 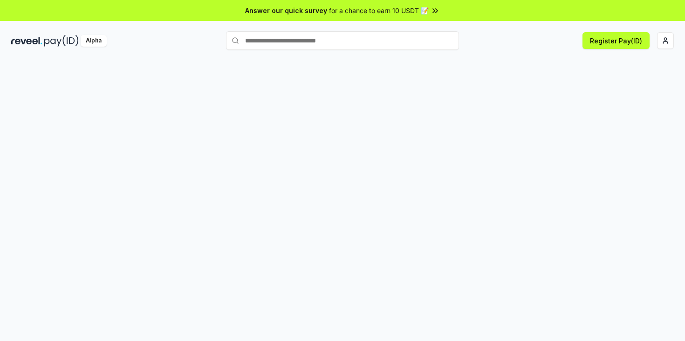 What do you see at coordinates (27, 41) in the screenshot?
I see `img: reveel_dark` at bounding box center [27, 41].